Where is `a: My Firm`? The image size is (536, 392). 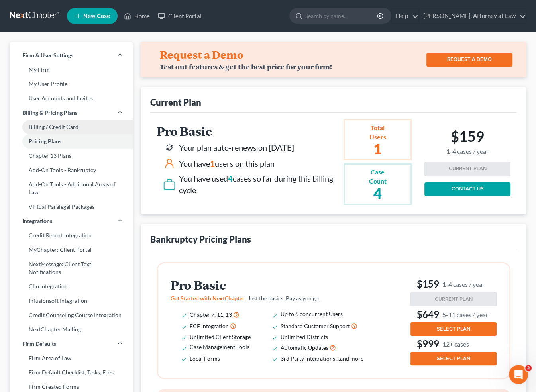
a: My Firm is located at coordinates (71, 70).